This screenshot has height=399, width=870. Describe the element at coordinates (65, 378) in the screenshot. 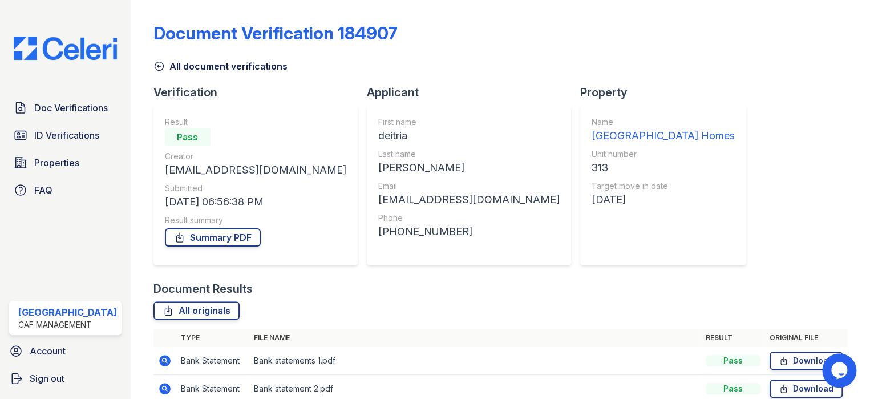

I see `a: Sign out` at that location.